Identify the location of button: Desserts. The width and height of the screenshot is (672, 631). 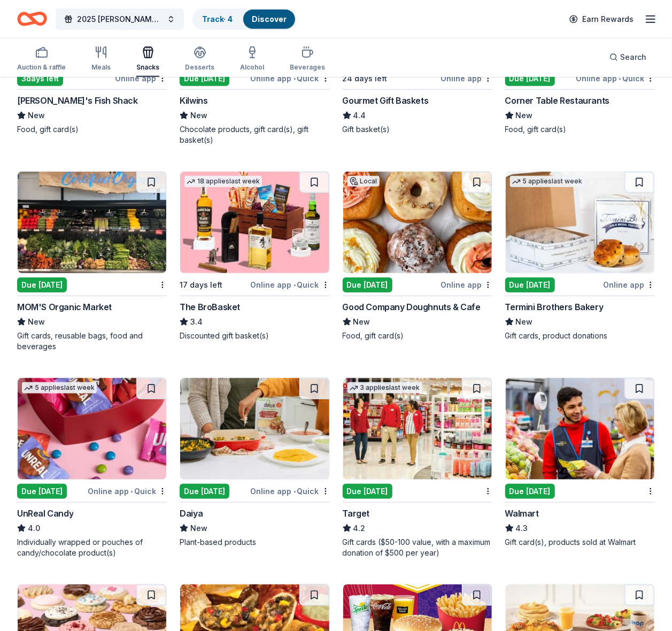
(199, 59).